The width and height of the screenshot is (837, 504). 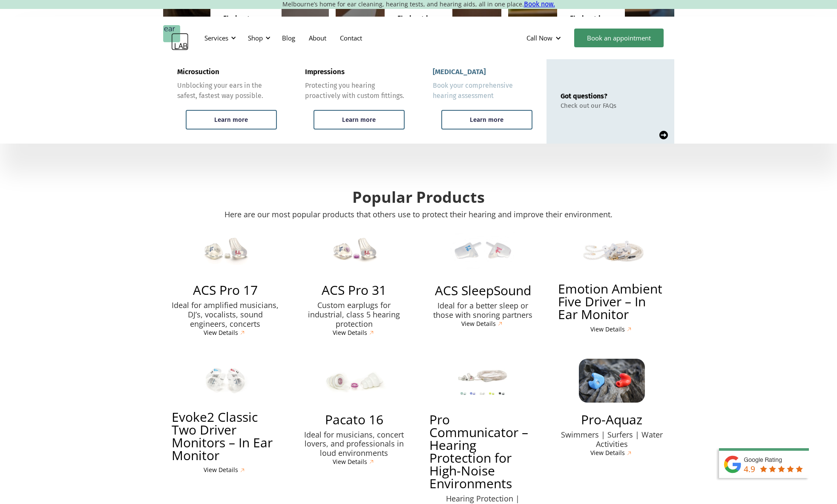 I want to click on p: Custom earplugs for industrial, class 5 hearing protection, so click(x=354, y=314).